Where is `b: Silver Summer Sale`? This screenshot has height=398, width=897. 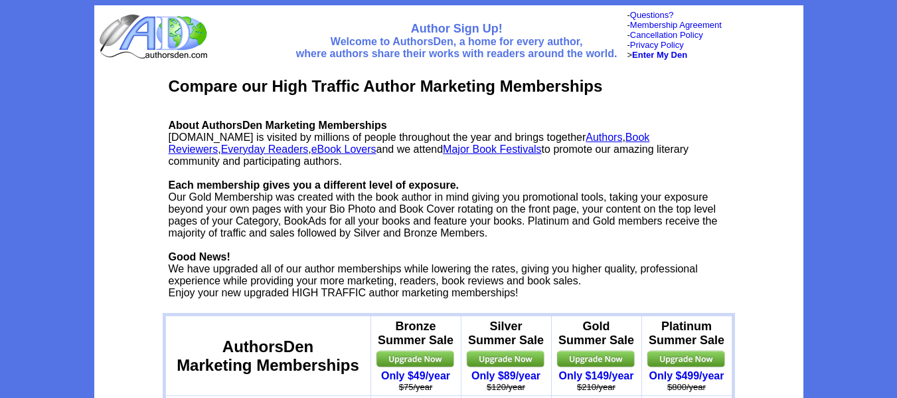
b: Silver Summer Sale is located at coordinates (506, 333).